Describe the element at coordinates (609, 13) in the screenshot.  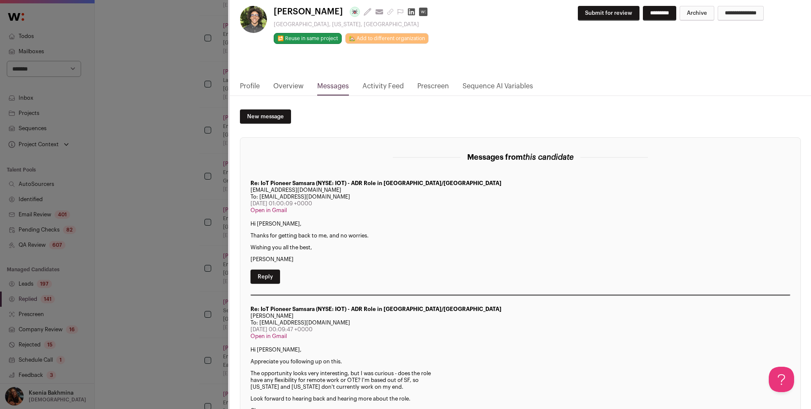
I see `button: Submit for review` at that location.